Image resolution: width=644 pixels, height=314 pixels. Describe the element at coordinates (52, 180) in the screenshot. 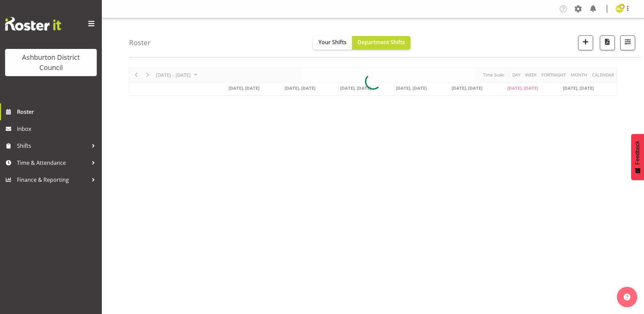

I see `span: Finance & Reporting` at that location.